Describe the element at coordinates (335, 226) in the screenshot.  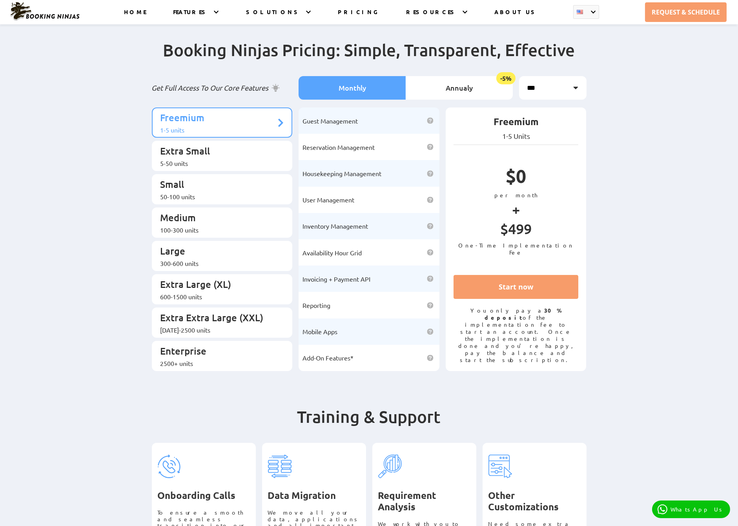
I see `span: Inventory Management` at that location.